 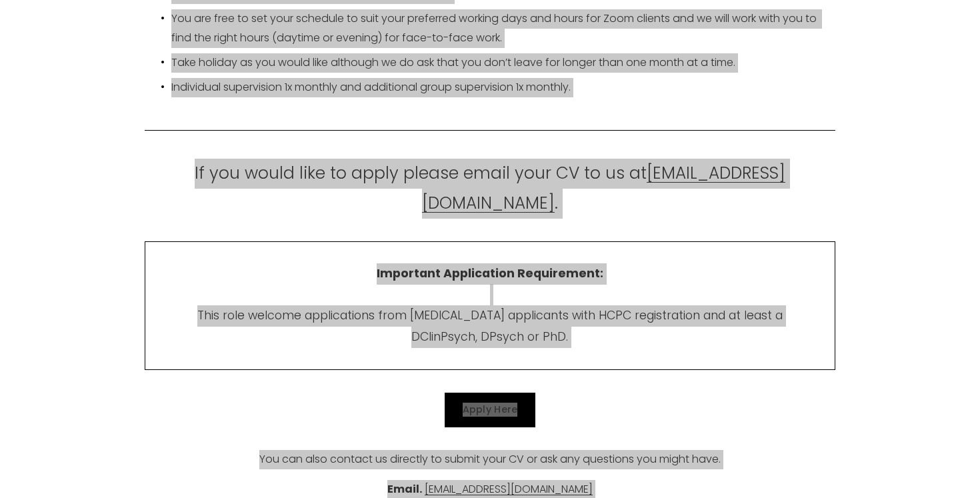 What do you see at coordinates (490, 188) in the screenshot?
I see `p: If you would like to apply please email your CV to us at .` at bounding box center [490, 188].